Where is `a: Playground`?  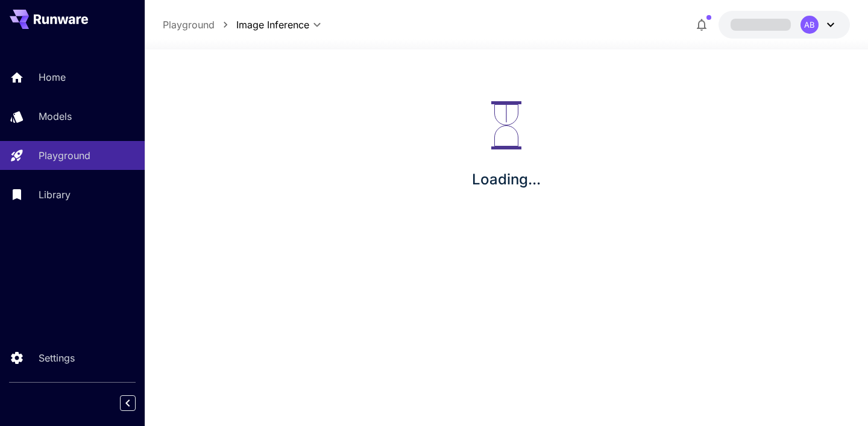 a: Playground is located at coordinates (188, 25).